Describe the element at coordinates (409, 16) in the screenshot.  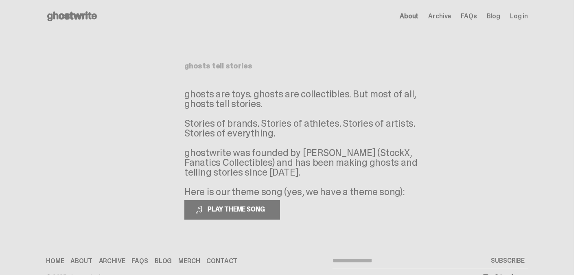
I see `span: About` at that location.